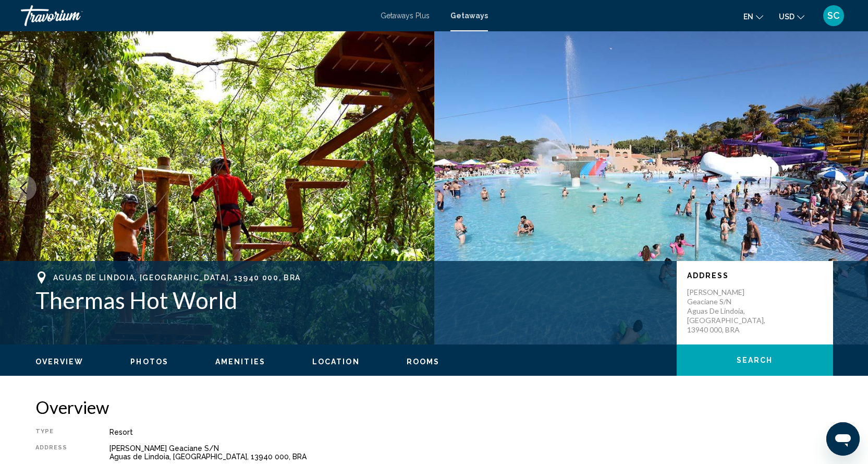 This screenshot has height=464, width=868. I want to click on button: User Menu, so click(834, 15).